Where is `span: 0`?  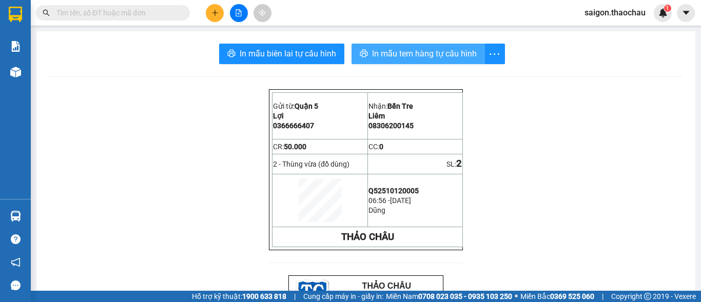 span: 0 is located at coordinates (382, 147).